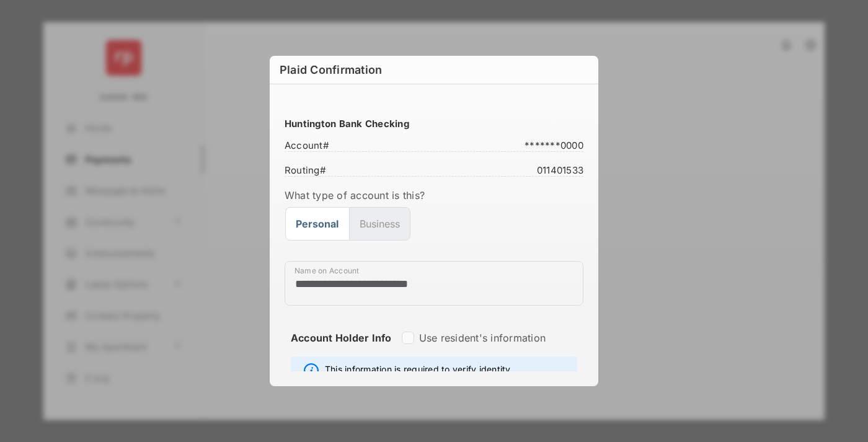  What do you see at coordinates (316, 223) in the screenshot?
I see `button: Personal` at bounding box center [316, 223].